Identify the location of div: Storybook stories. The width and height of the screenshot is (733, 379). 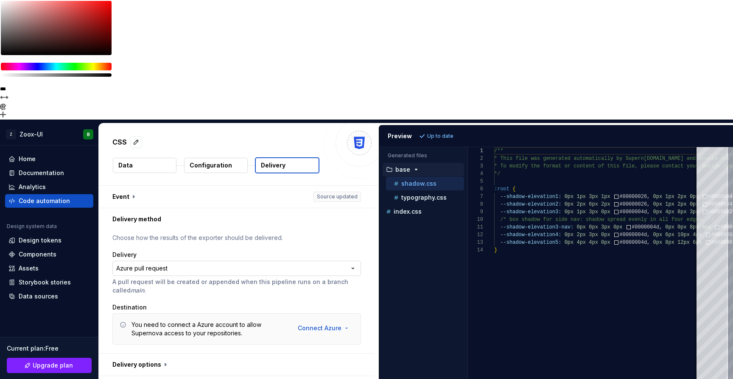
(45, 283).